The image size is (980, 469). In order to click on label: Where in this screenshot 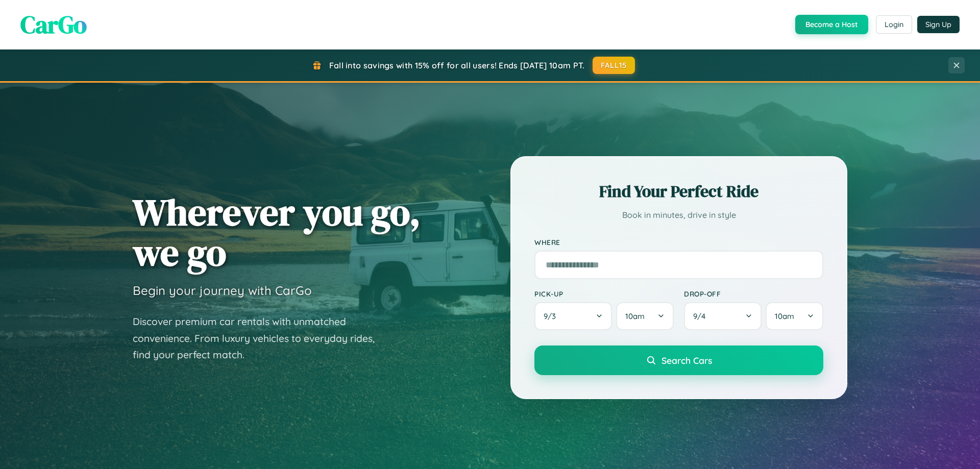, I will do `click(679, 242)`.